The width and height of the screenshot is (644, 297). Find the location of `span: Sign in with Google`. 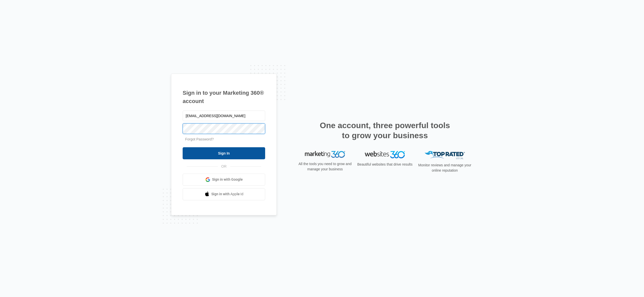

span: Sign in with Google is located at coordinates (227, 180).